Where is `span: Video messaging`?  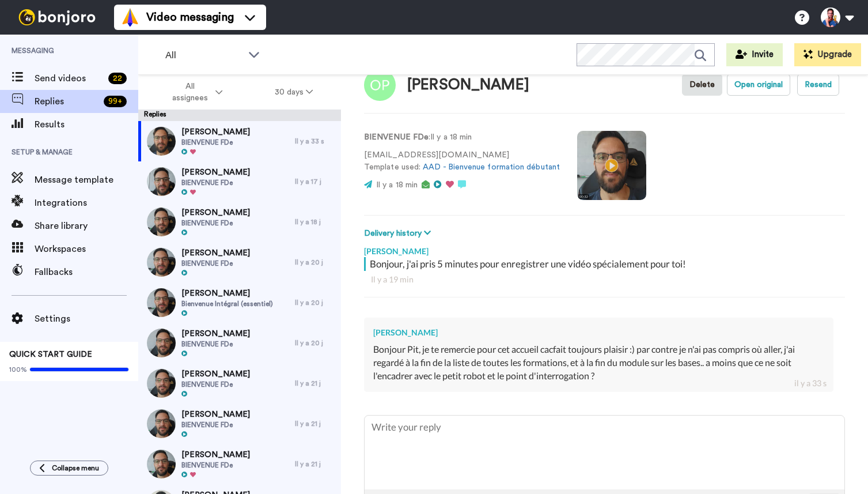
span: Video messaging is located at coordinates (190, 18).